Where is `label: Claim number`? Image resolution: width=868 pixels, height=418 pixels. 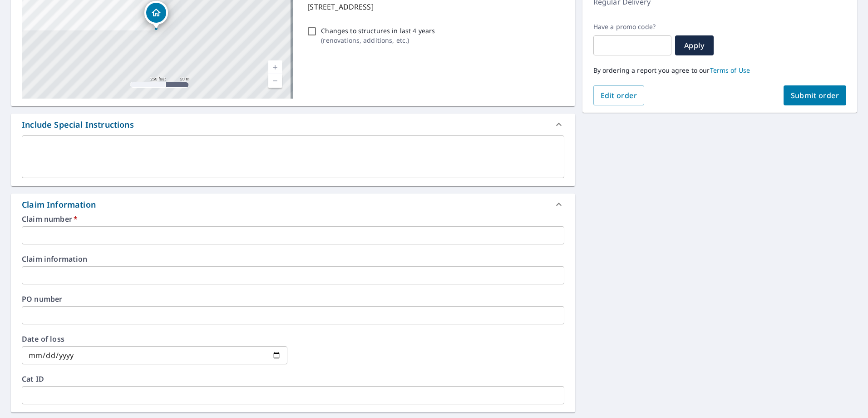
label: Claim number is located at coordinates (293, 219).